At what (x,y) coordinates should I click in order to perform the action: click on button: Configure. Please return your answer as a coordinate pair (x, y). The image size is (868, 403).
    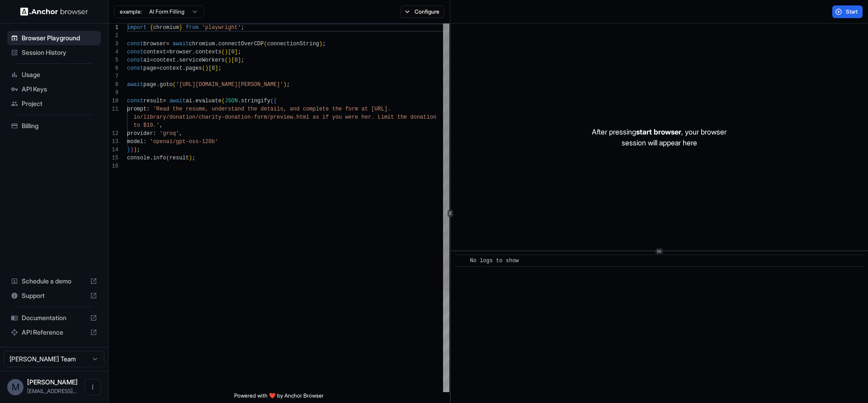
    Looking at the image, I should click on (422, 12).